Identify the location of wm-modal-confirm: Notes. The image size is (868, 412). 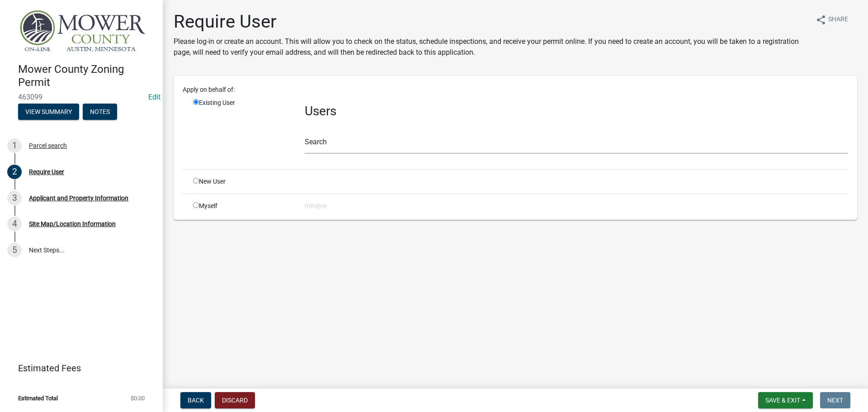
(100, 112).